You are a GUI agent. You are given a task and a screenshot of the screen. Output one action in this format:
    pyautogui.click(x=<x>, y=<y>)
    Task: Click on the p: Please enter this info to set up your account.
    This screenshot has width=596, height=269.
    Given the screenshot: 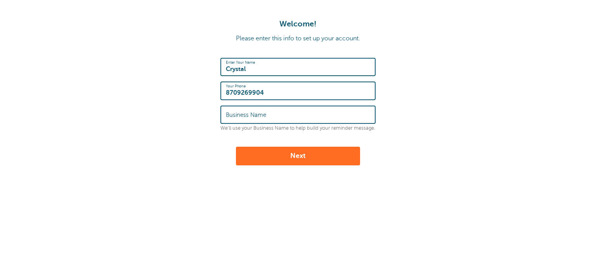 What is the action you would take?
    pyautogui.click(x=298, y=38)
    